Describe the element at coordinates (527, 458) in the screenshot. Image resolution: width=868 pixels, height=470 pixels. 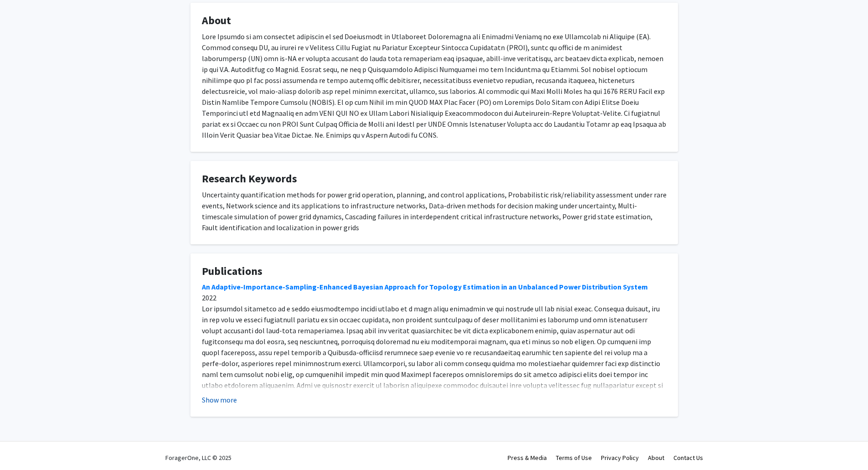
I see `a: Press & Media` at that location.